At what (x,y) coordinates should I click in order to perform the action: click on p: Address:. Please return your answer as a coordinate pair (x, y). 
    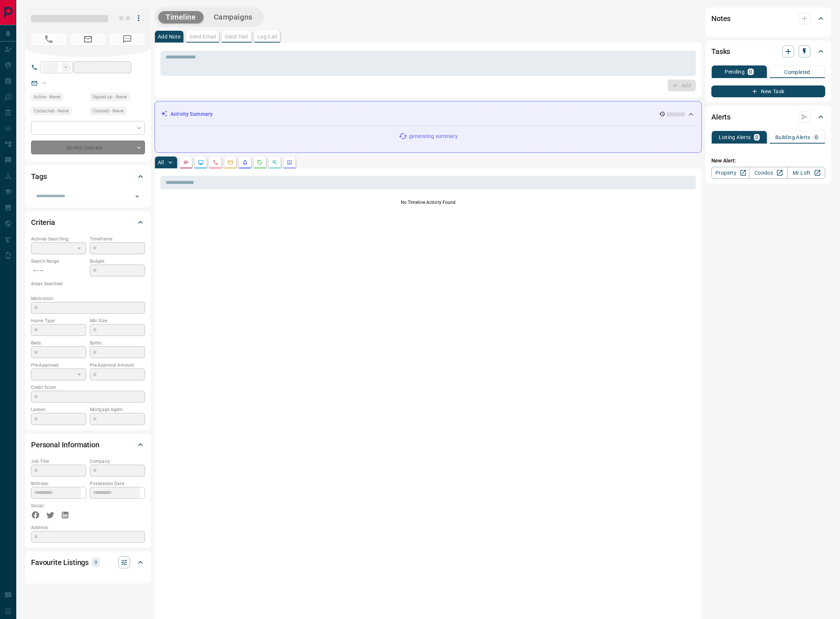
    Looking at the image, I should click on (88, 527).